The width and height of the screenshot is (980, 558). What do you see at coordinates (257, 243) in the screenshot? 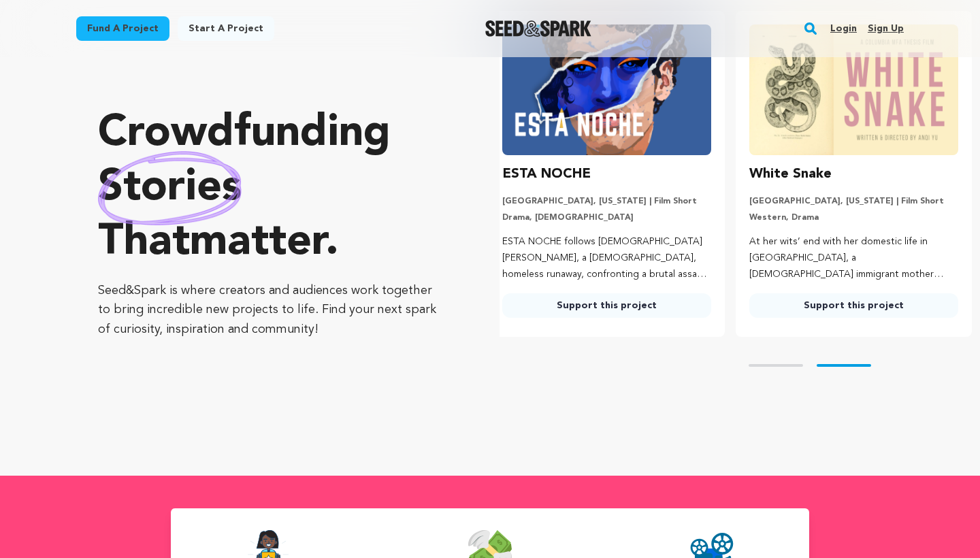
I see `span: matter` at bounding box center [257, 243].